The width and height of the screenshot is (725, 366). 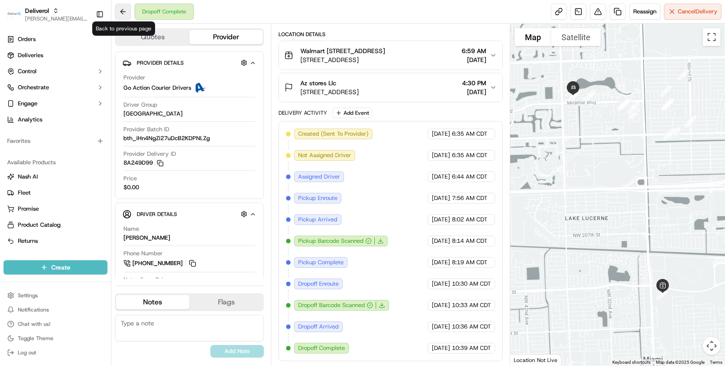 I want to click on span: 8:02 AM CDT, so click(x=470, y=219).